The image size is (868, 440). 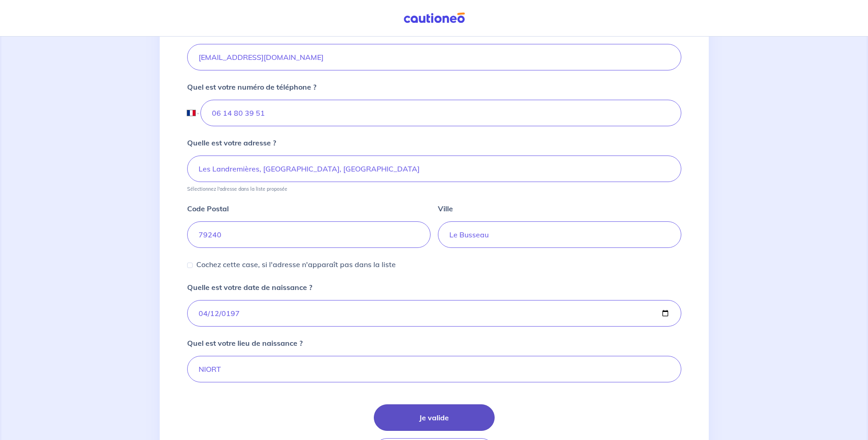 What do you see at coordinates (237, 189) in the screenshot?
I see `p: Sélectionnez l'adresse dans la liste proposée` at bounding box center [237, 189].